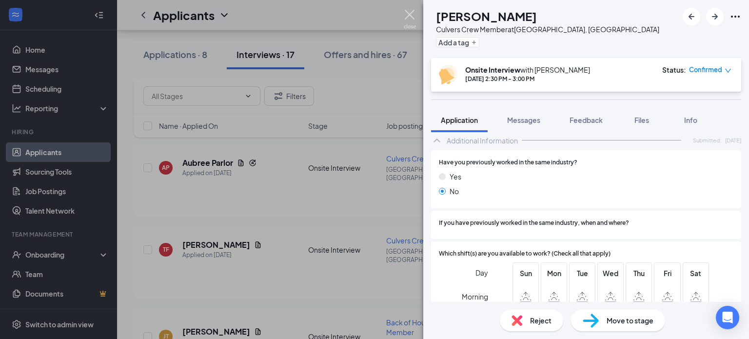 The width and height of the screenshot is (749, 339). What do you see at coordinates (715, 17) in the screenshot?
I see `button: ArrowRight` at bounding box center [715, 17].